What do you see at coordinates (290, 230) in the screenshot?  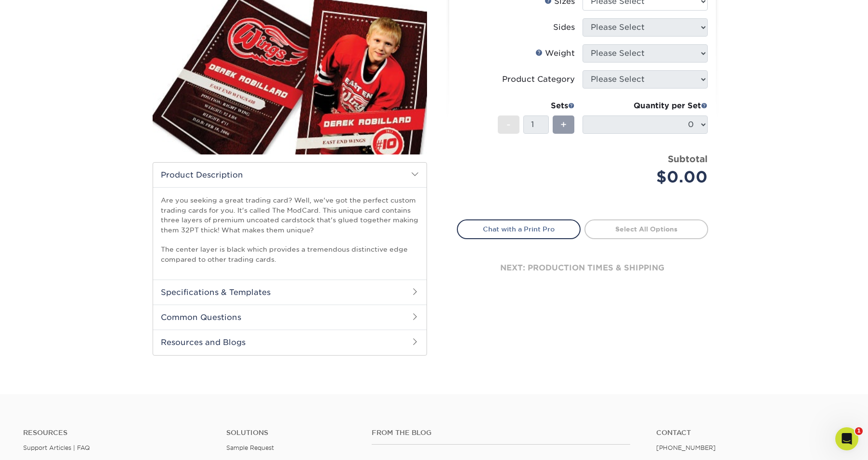 I see `p: Are you seeking a great trading card? Well, we've got the perfect custom trading cards for you. I...` at bounding box center [290, 230].